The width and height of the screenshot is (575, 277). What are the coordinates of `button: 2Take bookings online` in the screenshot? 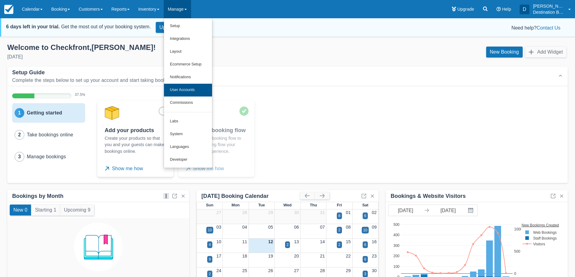 It's located at (49, 135).